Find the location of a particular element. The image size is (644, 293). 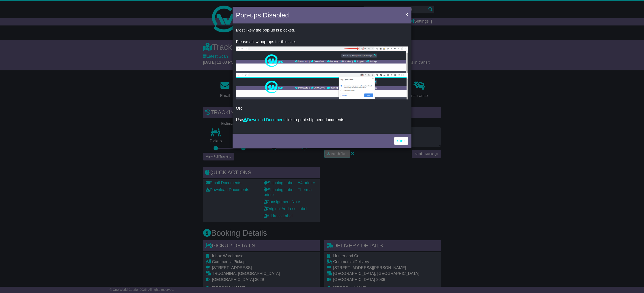

p: Most likely the pop-up is blocked. is located at coordinates (322, 30).